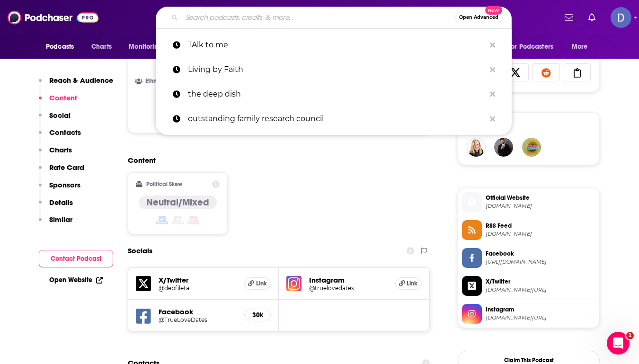  Describe the element at coordinates (334, 18) in the screenshot. I see `div: Search podcasts, credits, & more...` at that location.